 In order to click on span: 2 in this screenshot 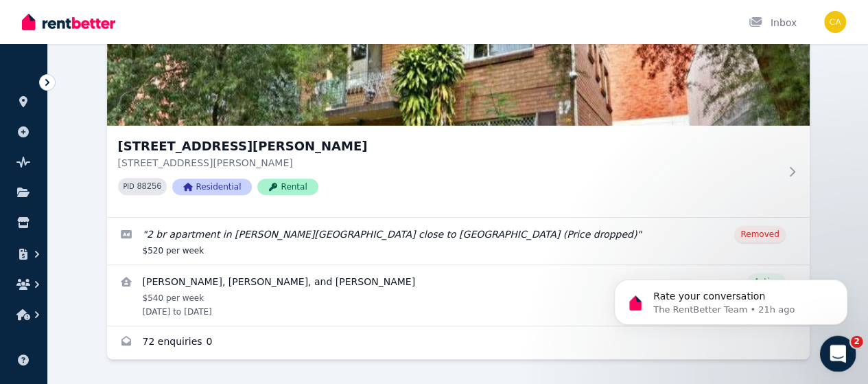, I will do `click(858, 342)`.